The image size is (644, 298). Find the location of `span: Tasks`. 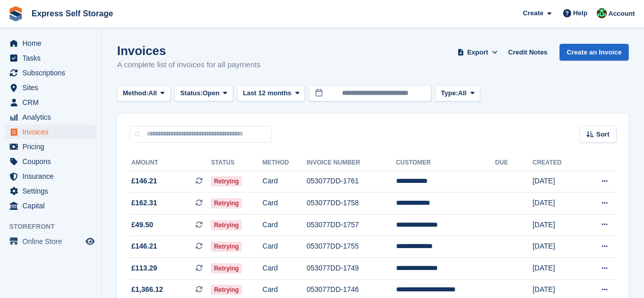

span: Tasks is located at coordinates (53, 58).